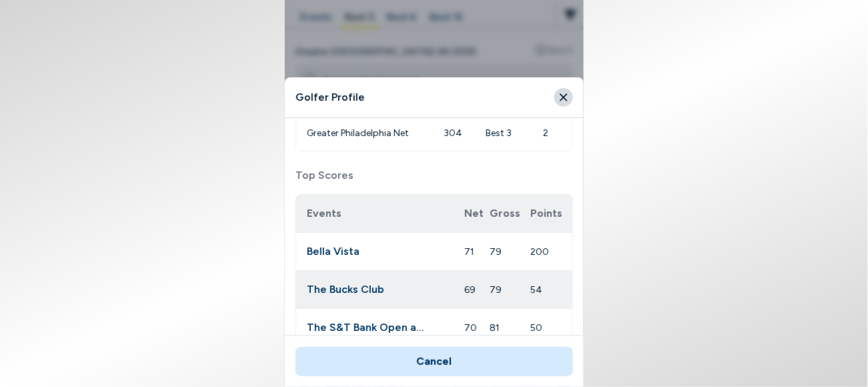 Image resolution: width=868 pixels, height=387 pixels. I want to click on td: 50, so click(550, 328).